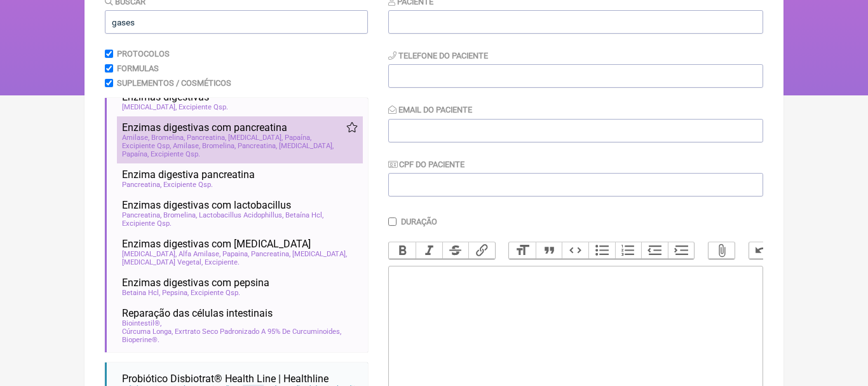 The height and width of the screenshot is (386, 868). Describe the element at coordinates (231, 331) in the screenshot. I see `span: Cúrcuma Longa, Exrtrato Seco Padronizado A 95% De Curcuminoides` at that location.